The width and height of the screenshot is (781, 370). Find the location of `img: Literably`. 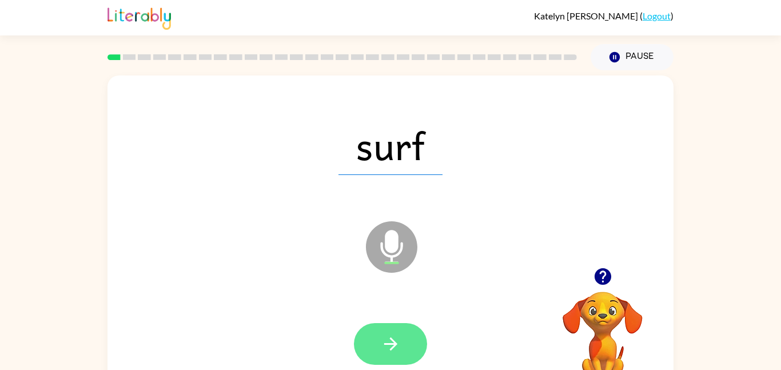

img: Literably is located at coordinates (139, 17).